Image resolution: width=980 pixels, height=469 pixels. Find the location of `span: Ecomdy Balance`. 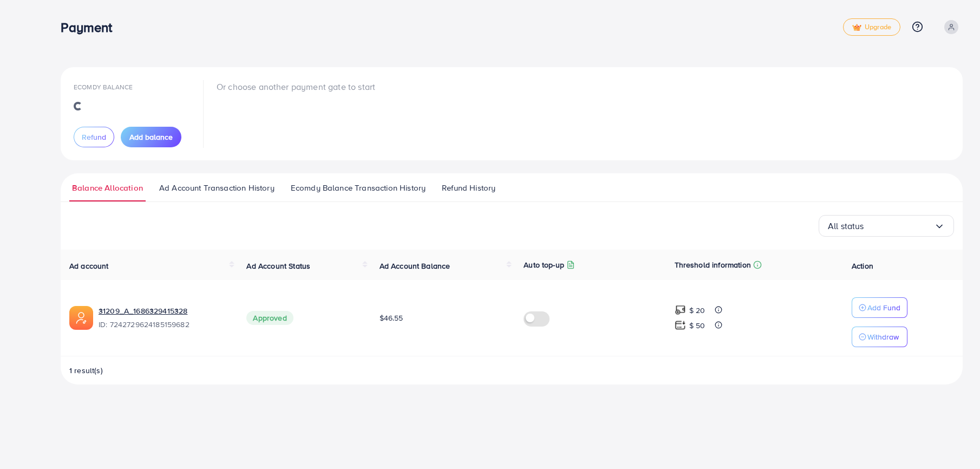

span: Ecomdy Balance is located at coordinates (102, 87).